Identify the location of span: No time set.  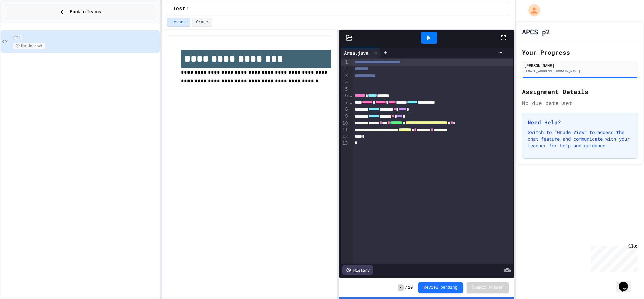
(29, 46).